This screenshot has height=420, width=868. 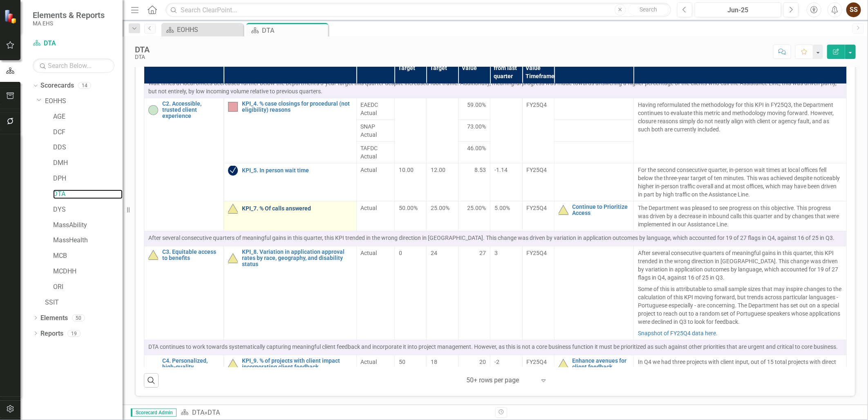 What do you see at coordinates (154, 412) in the screenshot?
I see `span: Scorecard Admin` at bounding box center [154, 412].